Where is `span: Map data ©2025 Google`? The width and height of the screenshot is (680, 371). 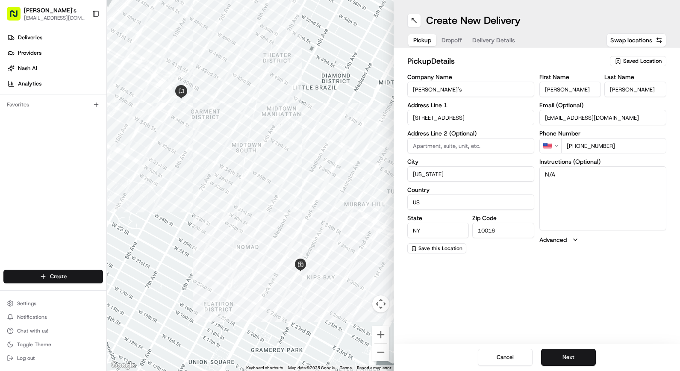
span: Map data ©2025 Google is located at coordinates (311, 368).